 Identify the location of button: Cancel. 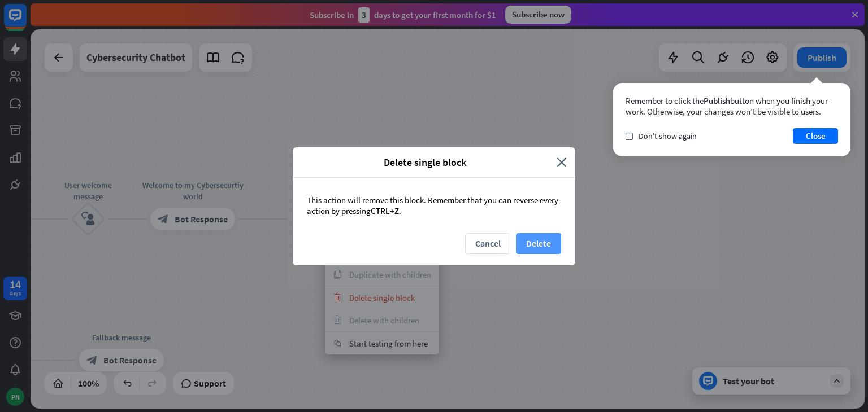
(488, 243).